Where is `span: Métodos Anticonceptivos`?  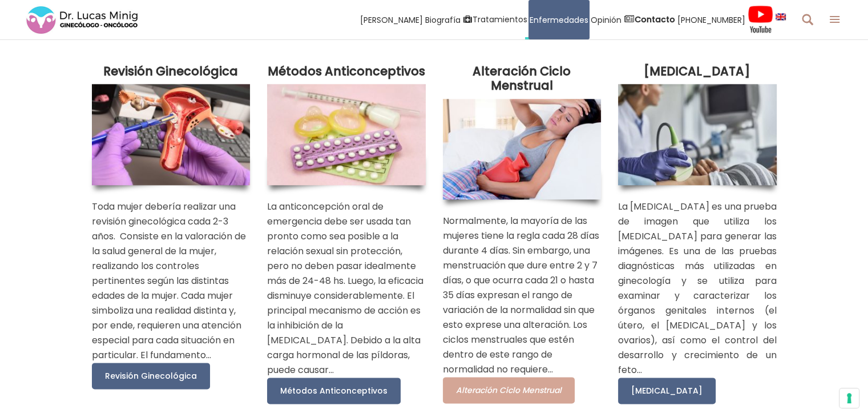
span: Métodos Anticonceptivos is located at coordinates (334, 390).